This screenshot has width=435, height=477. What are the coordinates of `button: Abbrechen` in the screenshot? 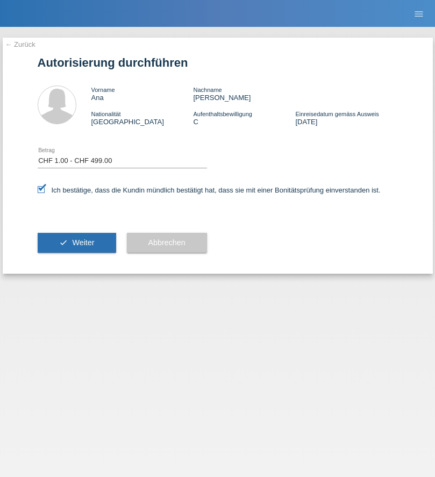 It's located at (167, 243).